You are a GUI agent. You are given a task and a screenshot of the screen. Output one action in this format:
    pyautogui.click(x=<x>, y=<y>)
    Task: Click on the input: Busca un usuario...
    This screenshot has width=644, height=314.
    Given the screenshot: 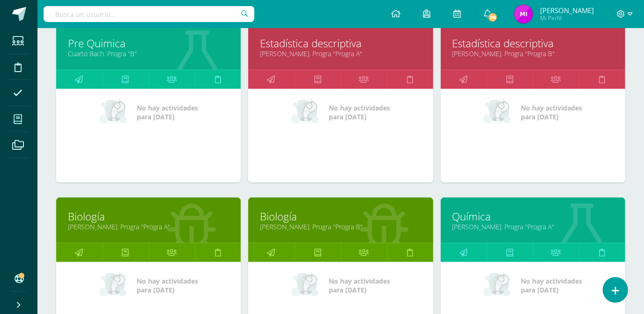 What is the action you would take?
    pyautogui.click(x=149, y=14)
    